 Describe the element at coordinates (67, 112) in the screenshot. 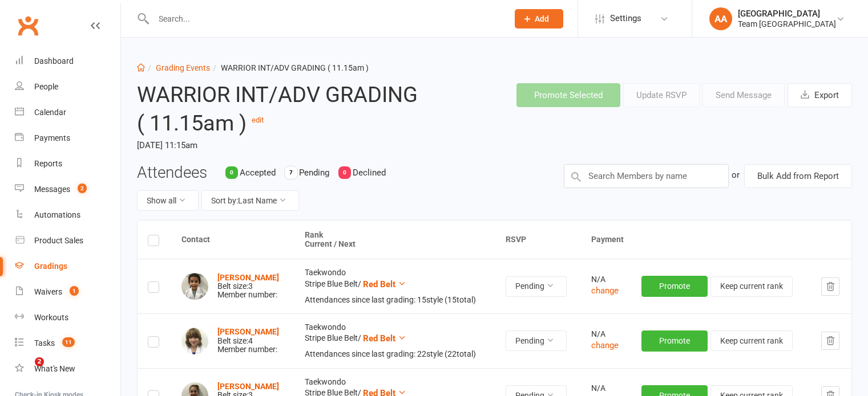

I see `a: Calendar` at that location.